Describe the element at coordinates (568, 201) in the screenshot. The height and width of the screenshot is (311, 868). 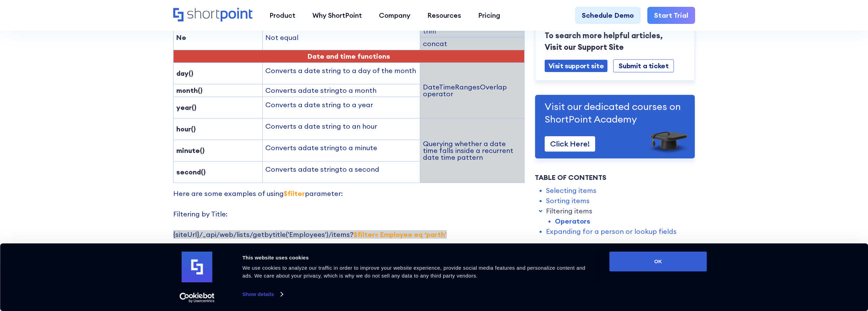
I see `a: Sorting items` at that location.